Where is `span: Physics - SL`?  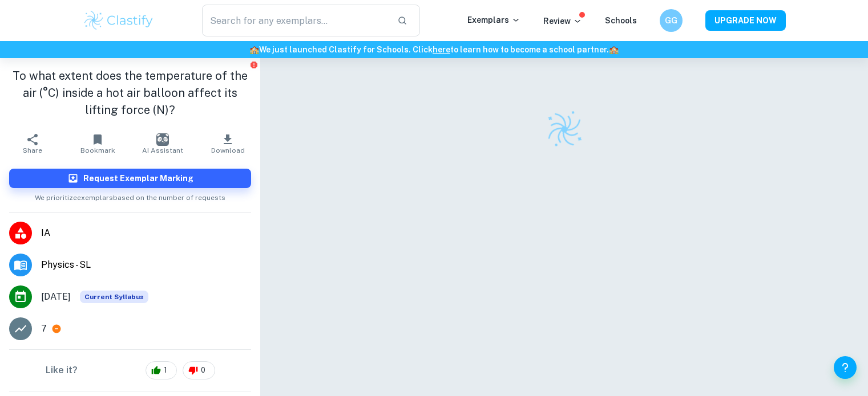
span: Physics - SL is located at coordinates (146, 265).